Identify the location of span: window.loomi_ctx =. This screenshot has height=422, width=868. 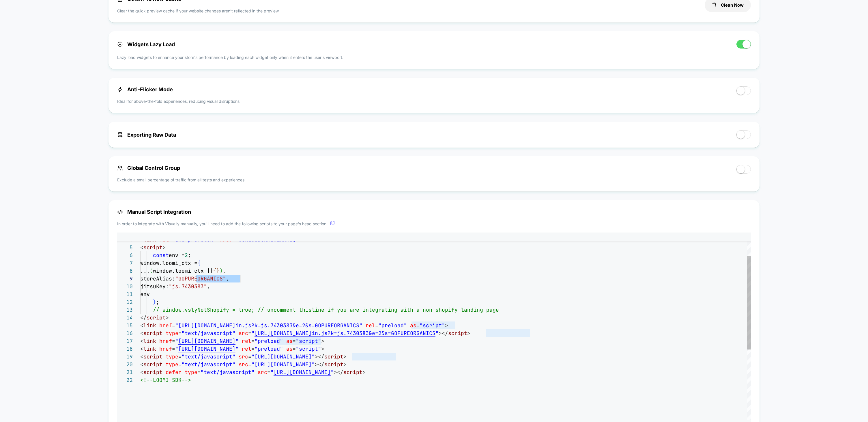
(169, 263).